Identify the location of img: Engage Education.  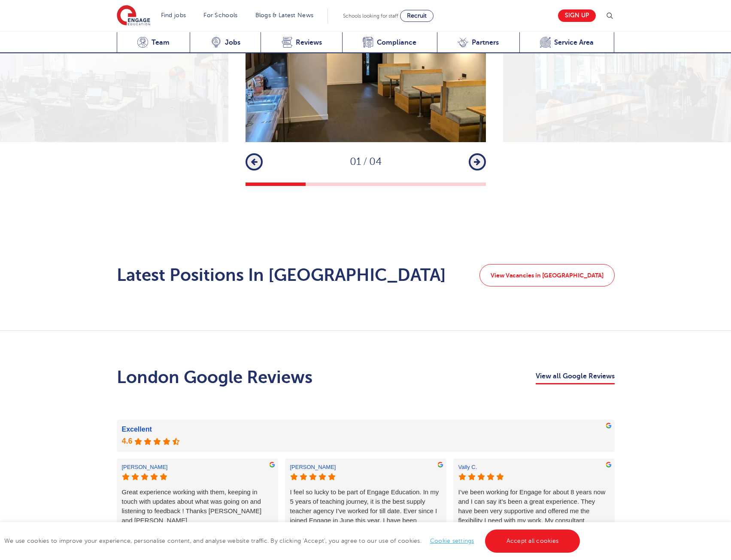
(134, 16).